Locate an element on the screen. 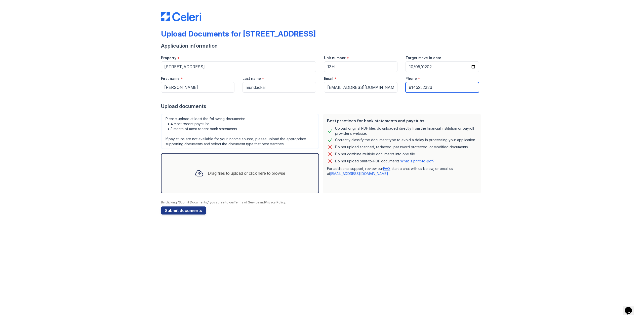 This screenshot has width=644, height=320. img: CE_Logo_Blue-a8612792a0a2168367f1c8372b55b34899dd931a85d93a1a3d3e32e68fde9ad4.png is located at coordinates (181, 17).